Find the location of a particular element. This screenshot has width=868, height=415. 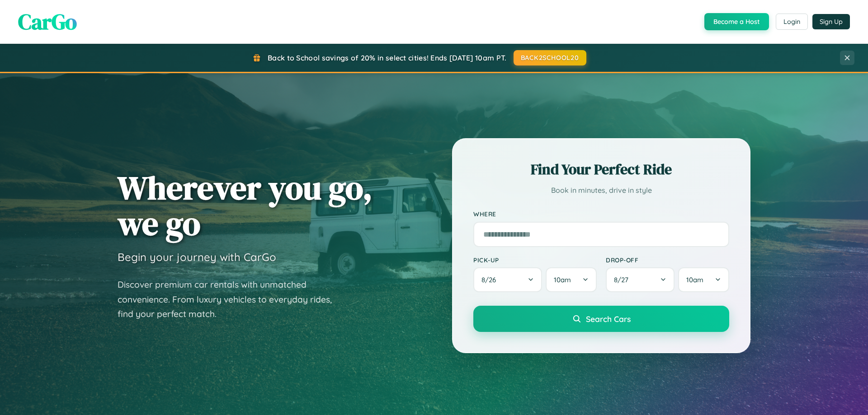

label: Where is located at coordinates (601, 214).